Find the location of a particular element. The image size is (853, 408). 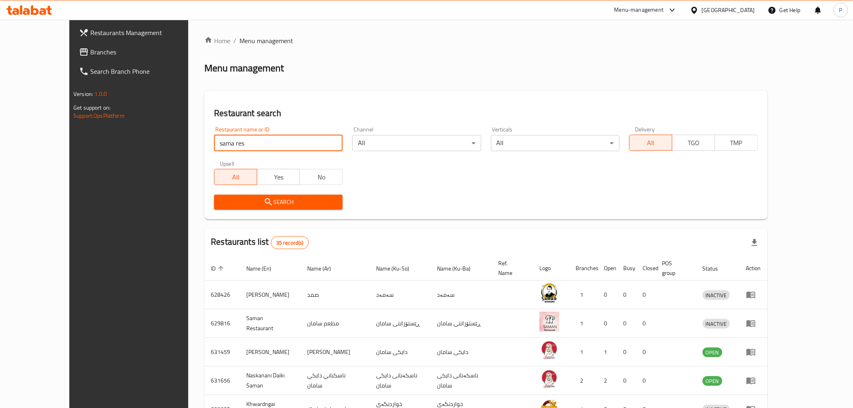

span: Branches is located at coordinates (148, 52).